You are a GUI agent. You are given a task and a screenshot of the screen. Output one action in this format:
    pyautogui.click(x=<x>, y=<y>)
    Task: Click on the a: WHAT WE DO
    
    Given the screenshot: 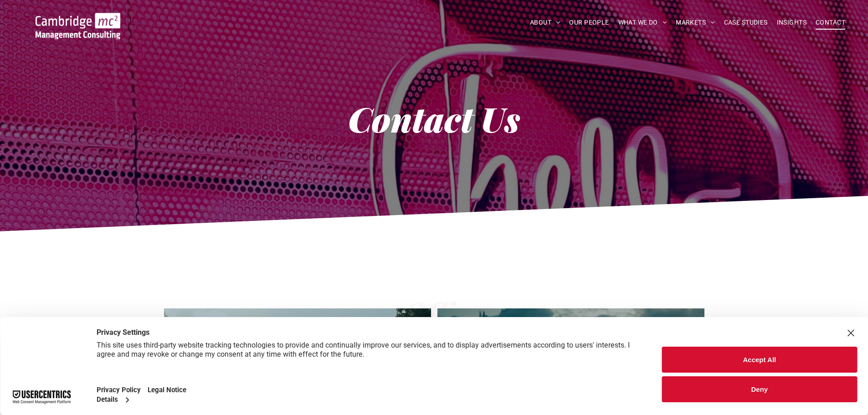 What is the action you would take?
    pyautogui.click(x=642, y=22)
    